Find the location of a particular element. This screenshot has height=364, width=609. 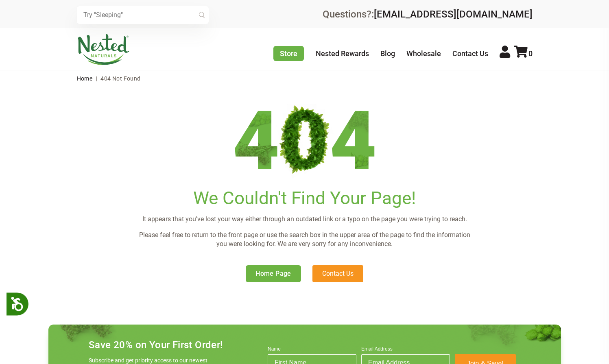

a: Nested Rewards is located at coordinates (342, 53).